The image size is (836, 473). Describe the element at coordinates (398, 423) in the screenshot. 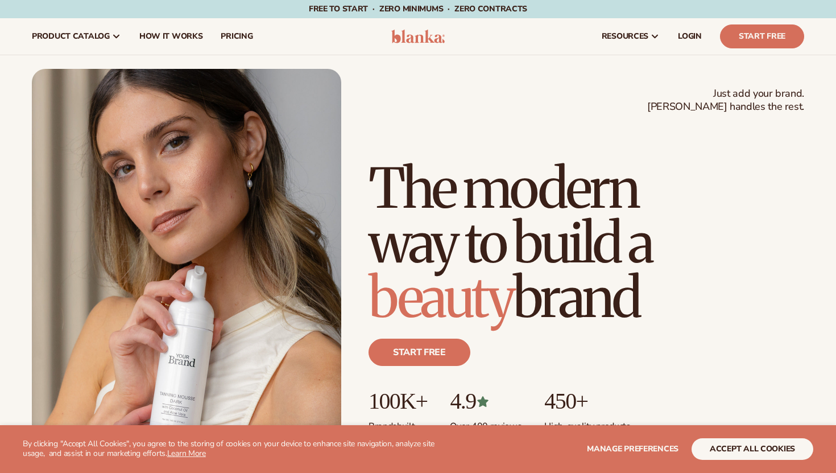

I see `p: Brands built` at that location.